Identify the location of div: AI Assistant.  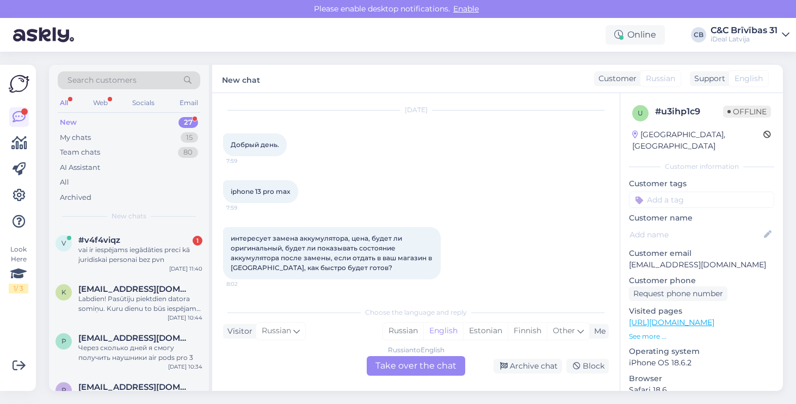
(80, 168).